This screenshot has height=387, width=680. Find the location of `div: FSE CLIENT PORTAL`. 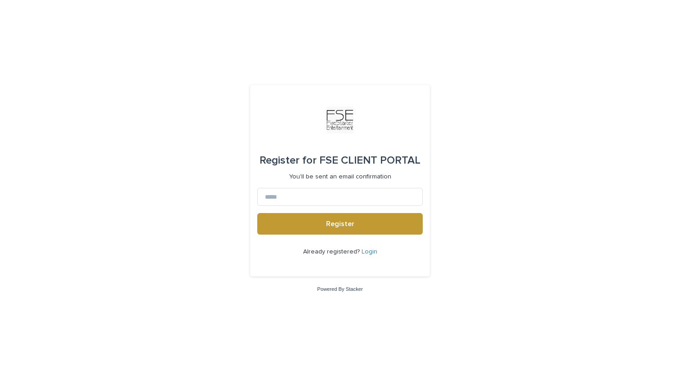

div: FSE CLIENT PORTAL is located at coordinates (340, 160).